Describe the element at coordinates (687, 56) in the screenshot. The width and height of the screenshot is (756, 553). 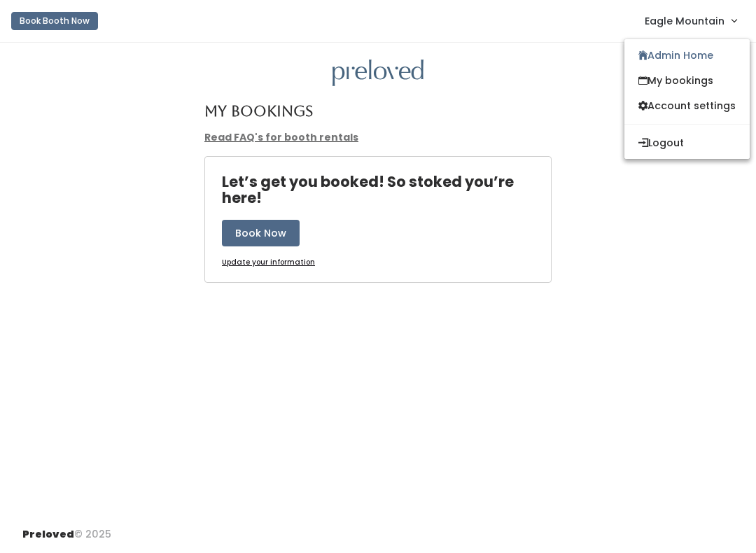
I see `a: Admin Home` at that location.